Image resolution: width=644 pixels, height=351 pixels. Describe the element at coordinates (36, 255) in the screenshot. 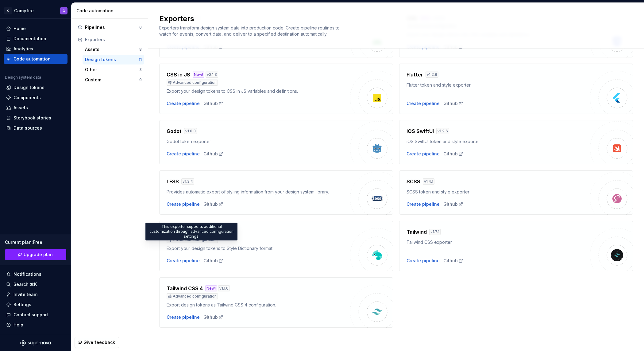

I see `a: Upgrade plan` at that location.